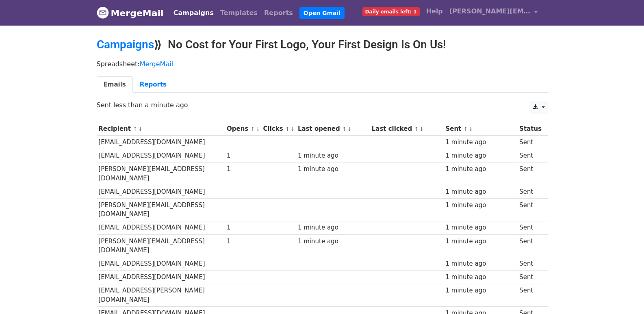  I want to click on a: Daily emails left: 1, so click(391, 12).